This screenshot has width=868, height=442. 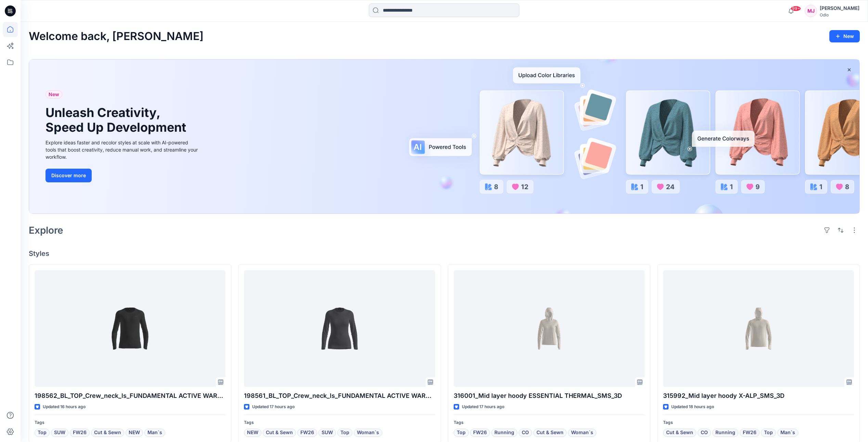 I want to click on h1: Unleash Creativity, Speed Up Development, so click(x=117, y=120).